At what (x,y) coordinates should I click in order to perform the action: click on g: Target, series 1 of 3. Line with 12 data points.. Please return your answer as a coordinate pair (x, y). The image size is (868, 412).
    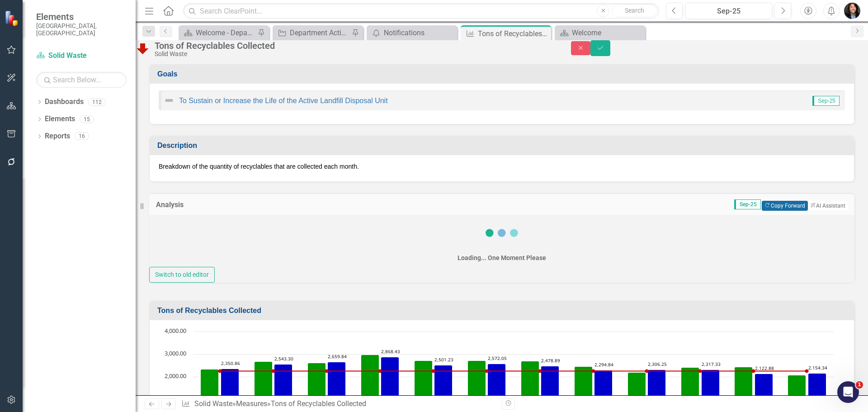
    Looking at the image, I should click on (513, 371).